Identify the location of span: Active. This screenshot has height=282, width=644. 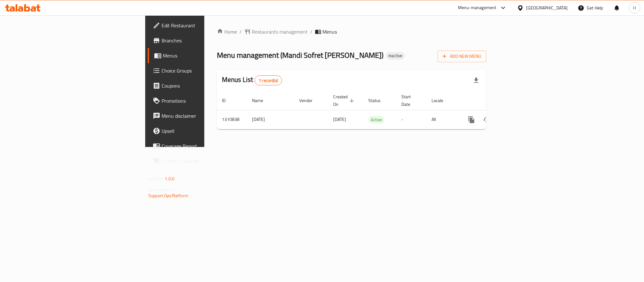
(376, 120).